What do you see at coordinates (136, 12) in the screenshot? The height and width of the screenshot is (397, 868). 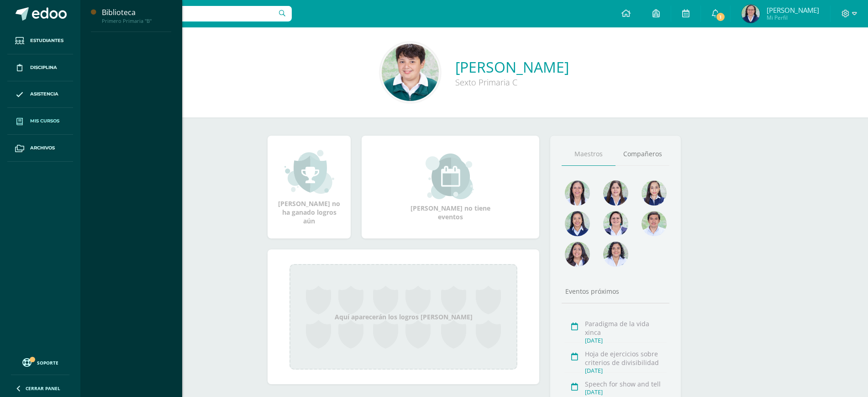 I see `div: Biblioteca` at bounding box center [136, 12].